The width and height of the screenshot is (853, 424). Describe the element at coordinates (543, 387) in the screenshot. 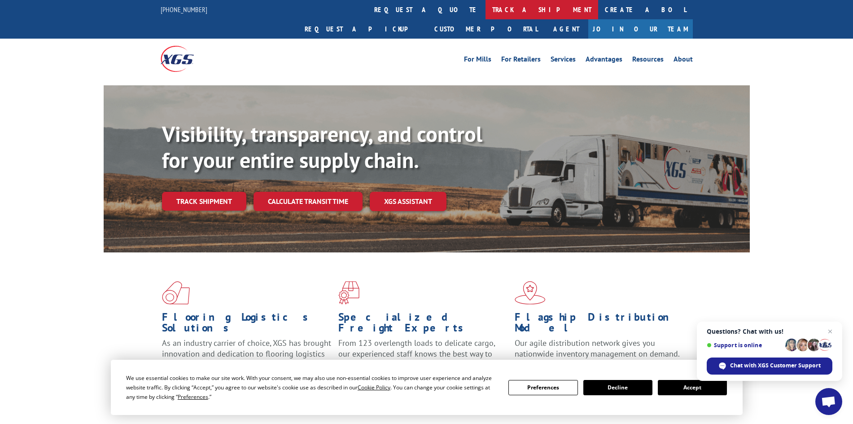

I see `button: Preferences` at that location.